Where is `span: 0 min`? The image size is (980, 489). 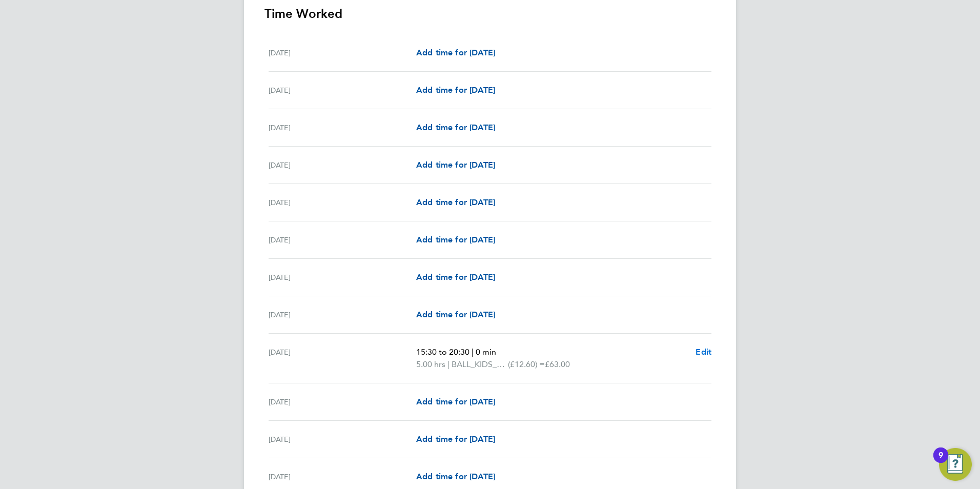 span: 0 min is located at coordinates (486, 352).